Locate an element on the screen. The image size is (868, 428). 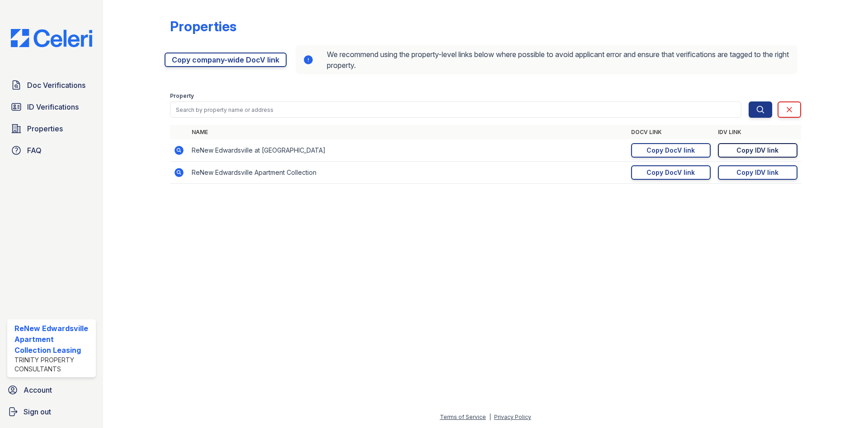
button: Sign out is located at coordinates (52, 412).